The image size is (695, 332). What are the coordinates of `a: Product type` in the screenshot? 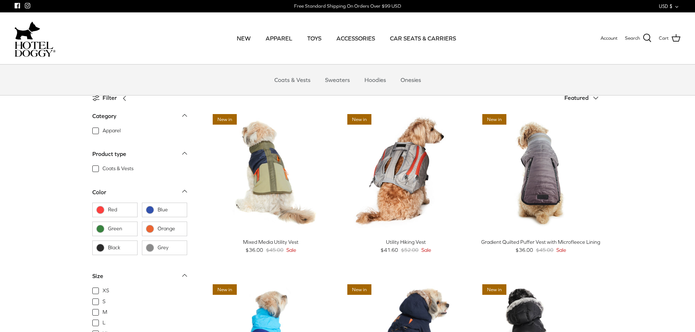 It's located at (140, 156).